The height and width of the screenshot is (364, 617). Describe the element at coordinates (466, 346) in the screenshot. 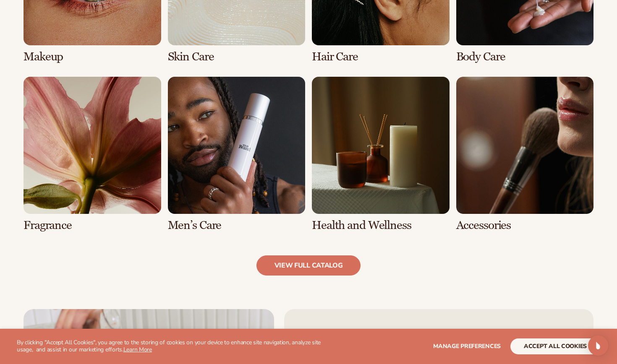

I see `button: Manage preferences` at that location.